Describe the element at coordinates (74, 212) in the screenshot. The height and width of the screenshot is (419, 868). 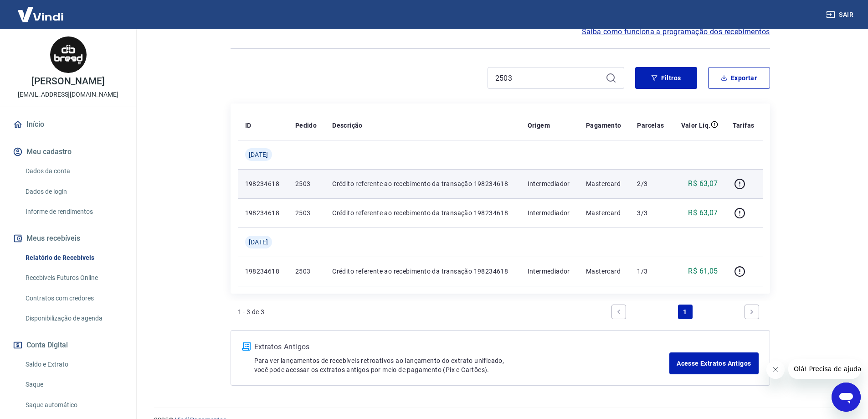
I see `a: Informe de rendimentos` at that location.